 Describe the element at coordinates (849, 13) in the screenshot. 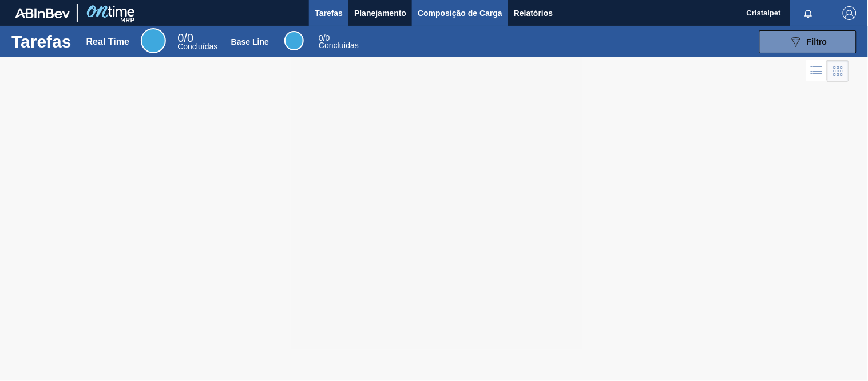

I see `img: Logout` at that location.